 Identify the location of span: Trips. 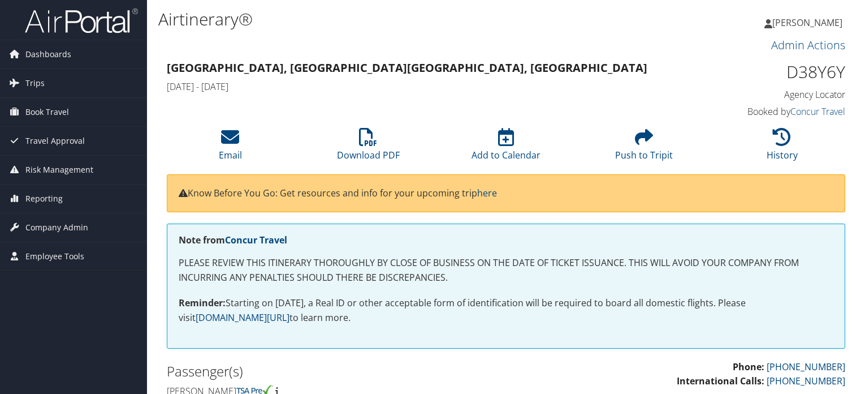
(35, 83).